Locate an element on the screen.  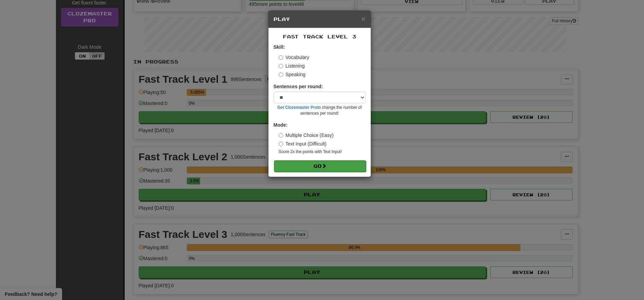
span: Fast Track Level 3 is located at coordinates (320, 37).